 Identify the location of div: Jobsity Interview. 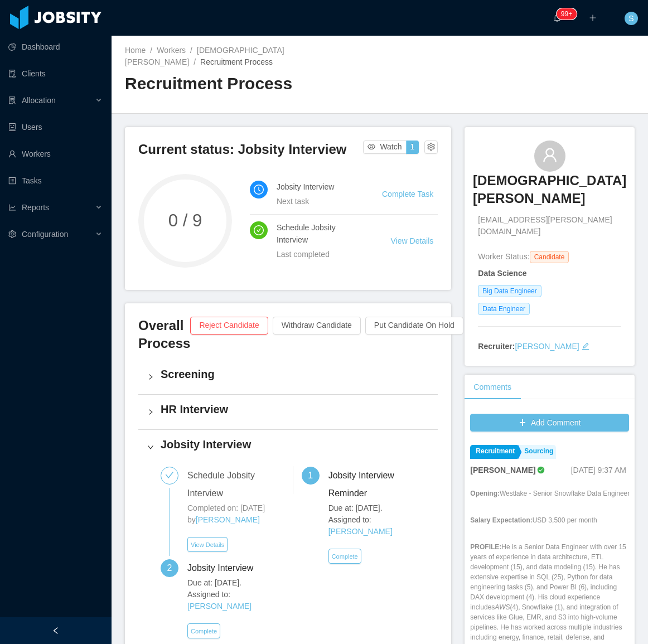
(225, 569).